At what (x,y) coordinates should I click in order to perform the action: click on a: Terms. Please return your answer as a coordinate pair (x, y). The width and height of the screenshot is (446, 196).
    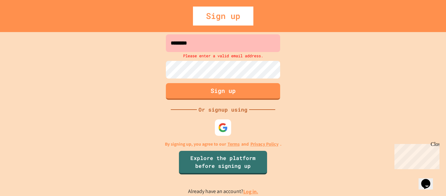
    Looking at the image, I should click on (233, 144).